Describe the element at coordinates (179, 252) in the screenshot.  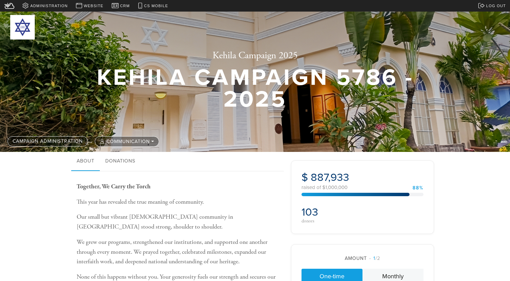
I see `p: We grew our programs, strengthened our institutions, and supported one another through every mome...` at that location.